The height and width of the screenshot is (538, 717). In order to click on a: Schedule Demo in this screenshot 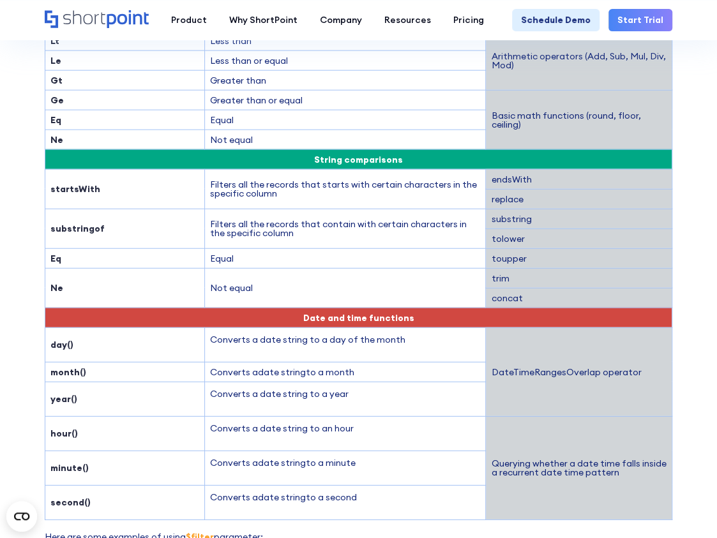, I will do `click(555, 20)`.